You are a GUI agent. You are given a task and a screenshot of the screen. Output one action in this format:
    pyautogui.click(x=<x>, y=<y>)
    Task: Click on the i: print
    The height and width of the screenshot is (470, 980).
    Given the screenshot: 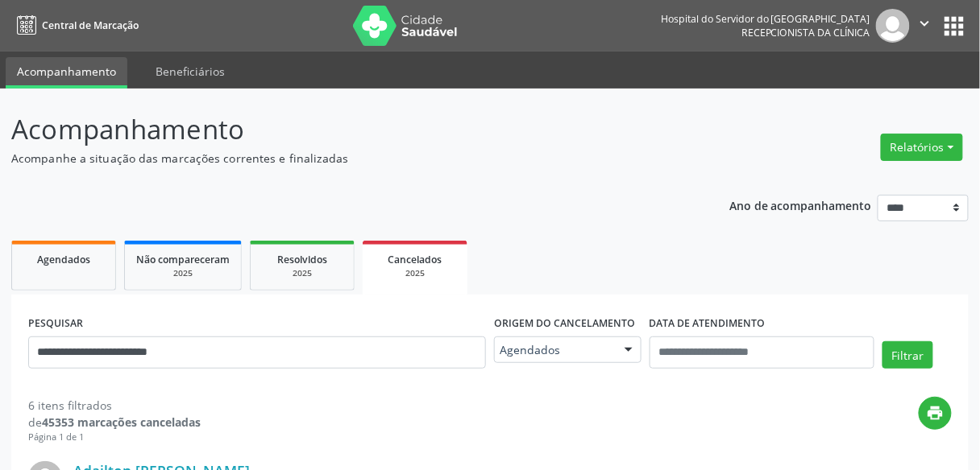 What is the action you would take?
    pyautogui.click(x=935, y=413)
    